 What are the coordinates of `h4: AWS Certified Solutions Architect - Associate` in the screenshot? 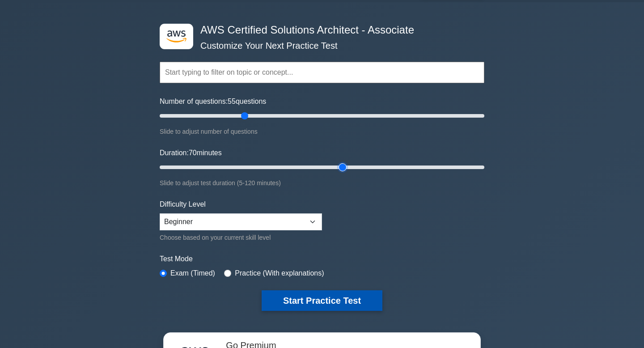 It's located at (318, 30).